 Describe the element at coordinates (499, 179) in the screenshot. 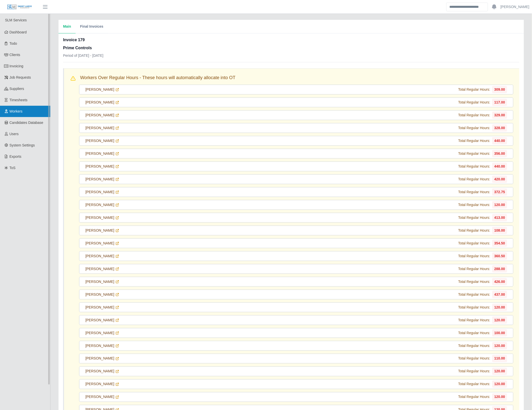

I see `span: 420.00` at that location.